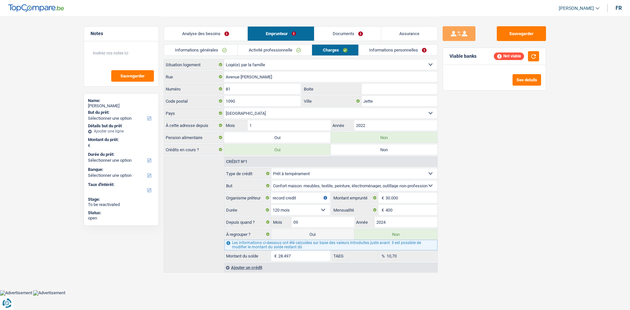  I want to click on span: Sauvegarder, so click(133, 76).